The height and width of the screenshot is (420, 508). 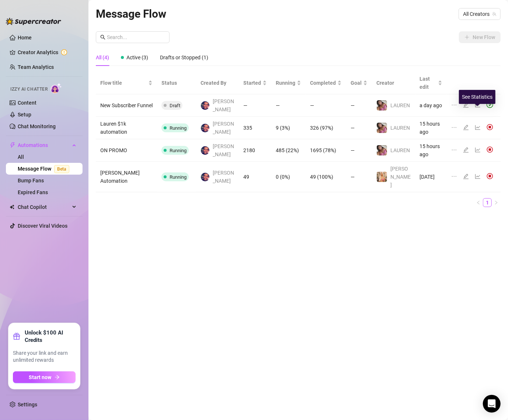 I want to click on span: Started, so click(x=252, y=83).